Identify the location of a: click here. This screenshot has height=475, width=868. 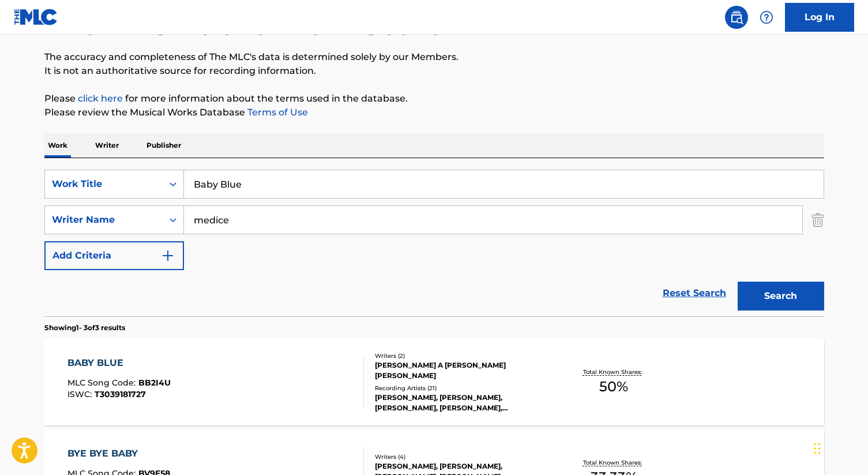
(100, 98).